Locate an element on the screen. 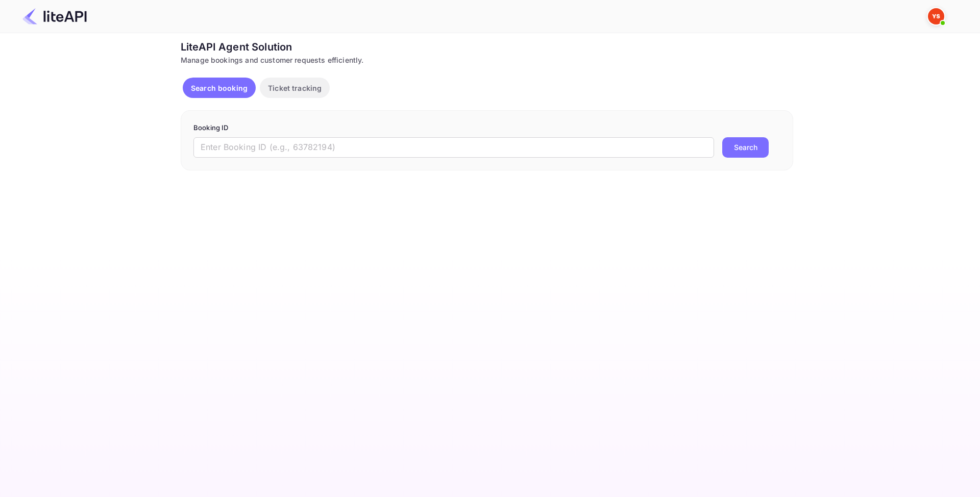  div: Manage bookings and customer requests efficiently. is located at coordinates (487, 59).